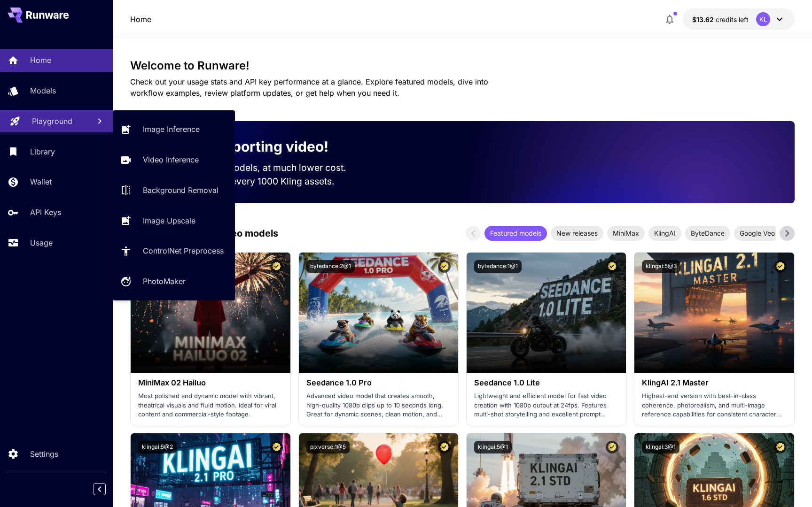 The width and height of the screenshot is (812, 507). What do you see at coordinates (107, 489) in the screenshot?
I see `div: Collapse sidebar` at bounding box center [107, 489].